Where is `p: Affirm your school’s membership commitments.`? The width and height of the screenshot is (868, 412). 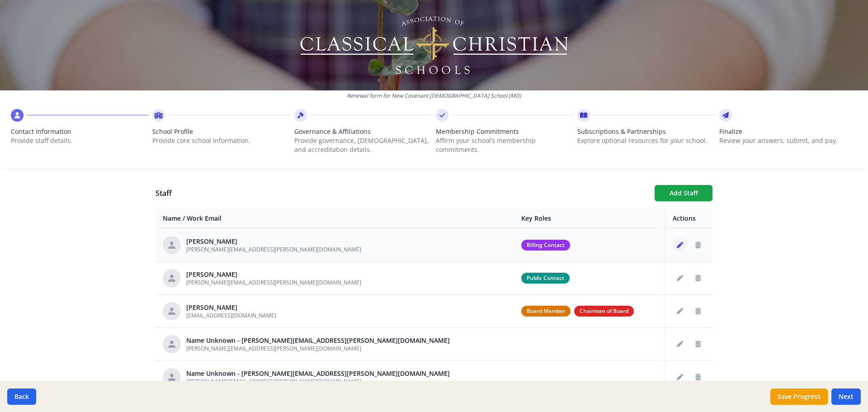
p: Affirm your school’s membership commitments. is located at coordinates (504, 145).